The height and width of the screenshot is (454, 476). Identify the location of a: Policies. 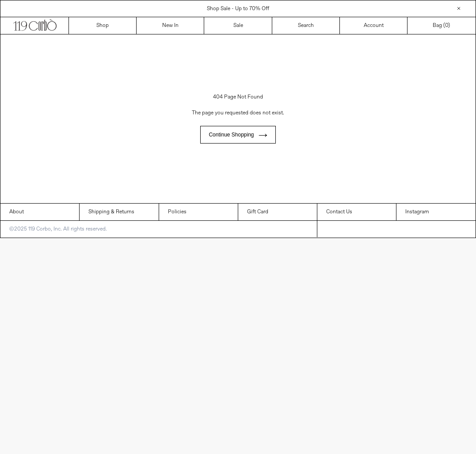
(198, 212).